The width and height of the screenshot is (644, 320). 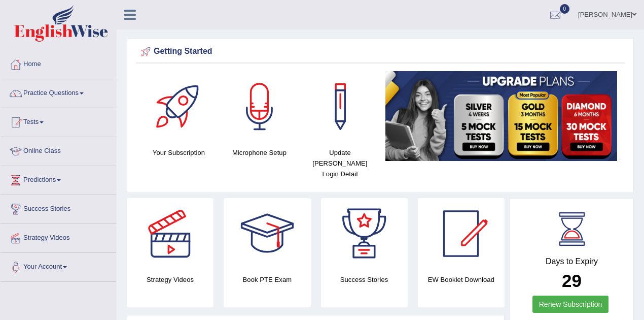 I want to click on a: Tests, so click(x=58, y=121).